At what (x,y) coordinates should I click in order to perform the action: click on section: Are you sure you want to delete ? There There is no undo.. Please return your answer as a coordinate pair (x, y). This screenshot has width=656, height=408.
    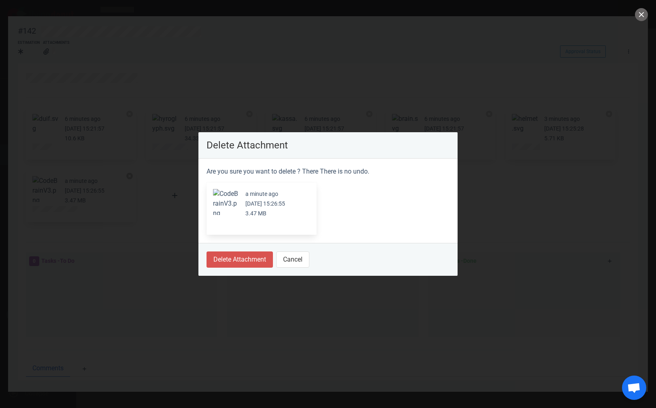
    Looking at the image, I should click on (328, 201).